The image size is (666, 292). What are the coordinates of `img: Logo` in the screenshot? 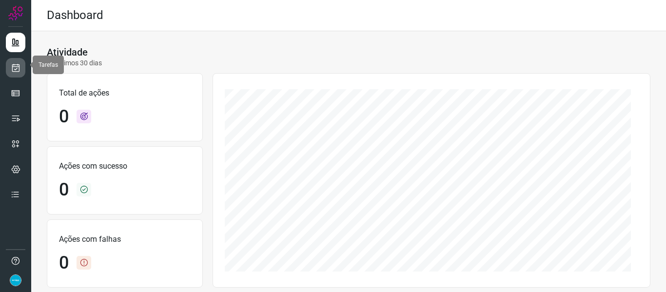 It's located at (16, 13).